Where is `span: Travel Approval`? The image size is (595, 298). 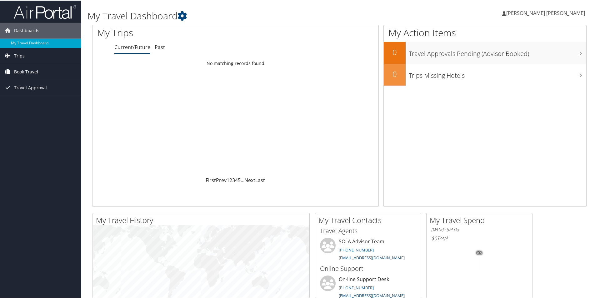 span: Travel Approval is located at coordinates (30, 87).